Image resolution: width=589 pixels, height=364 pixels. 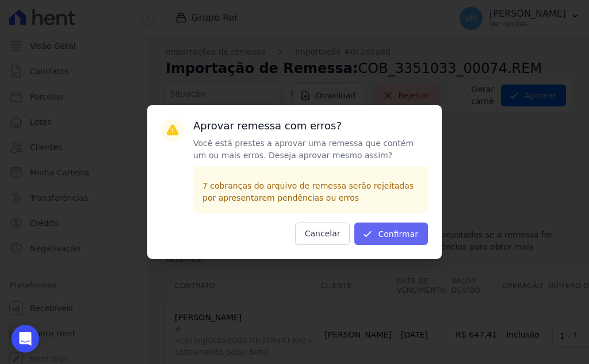 I want to click on button: Confirmar, so click(x=391, y=234).